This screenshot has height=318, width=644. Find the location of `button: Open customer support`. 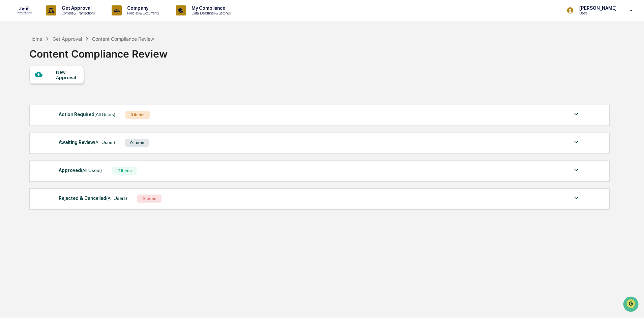

button: Open customer support is located at coordinates (8, 8).